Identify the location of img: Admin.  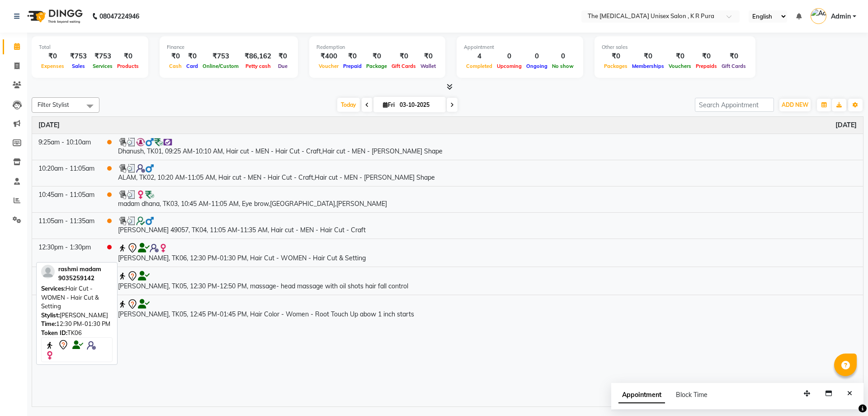
(819, 16).